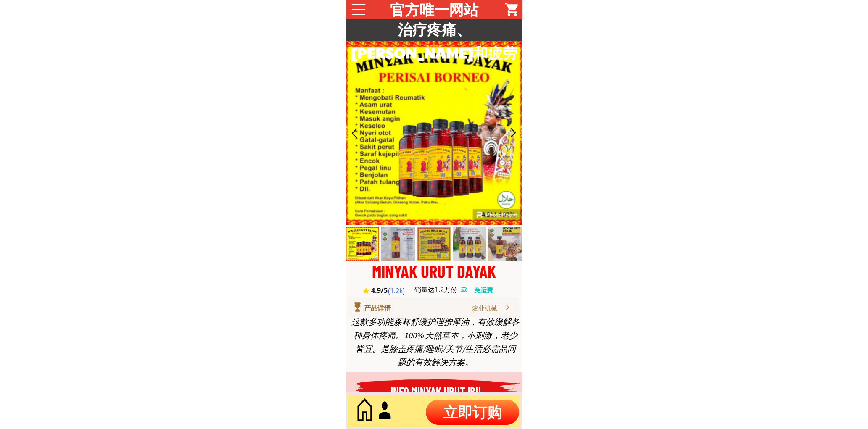 The width and height of the screenshot is (868, 429). What do you see at coordinates (485, 290) in the screenshot?
I see `h3: 免运费` at bounding box center [485, 290].